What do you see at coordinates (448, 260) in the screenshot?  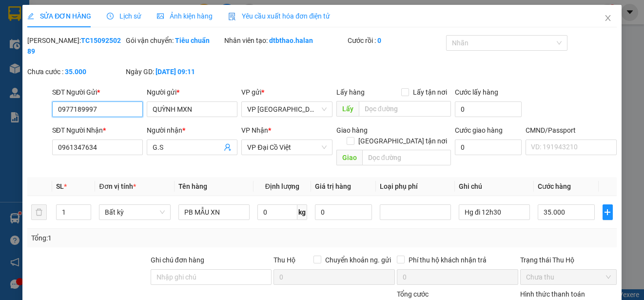 I see `span: Phí thu hộ khách nhận trả` at bounding box center [448, 260].